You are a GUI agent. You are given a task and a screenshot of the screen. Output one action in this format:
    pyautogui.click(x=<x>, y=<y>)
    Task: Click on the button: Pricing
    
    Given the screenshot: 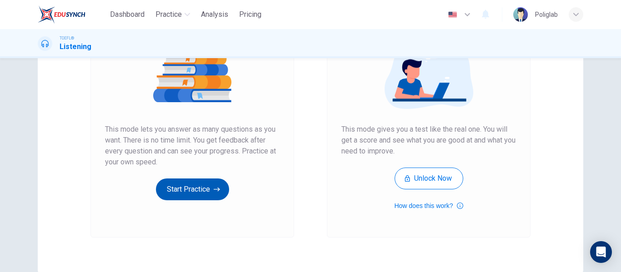 What is the action you would take?
    pyautogui.click(x=250, y=15)
    